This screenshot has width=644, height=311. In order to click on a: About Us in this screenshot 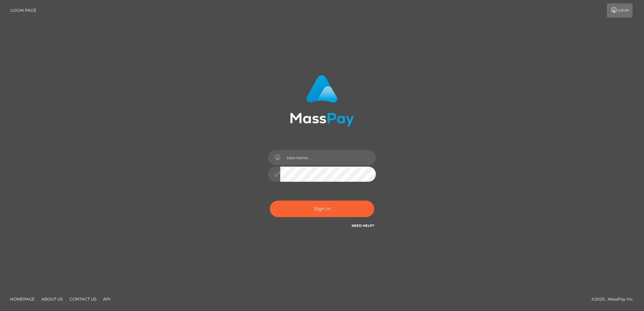, I will do `click(52, 299)`.